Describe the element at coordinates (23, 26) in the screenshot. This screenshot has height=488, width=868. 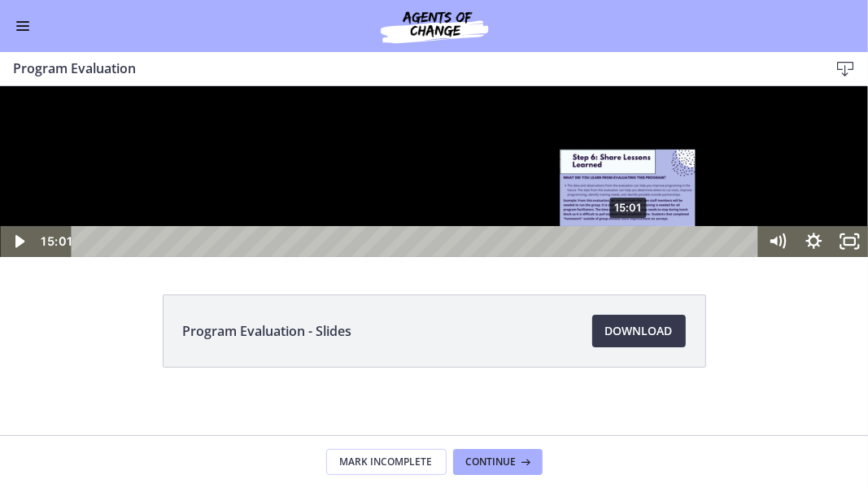
I see `button: Enable menu` at that location.